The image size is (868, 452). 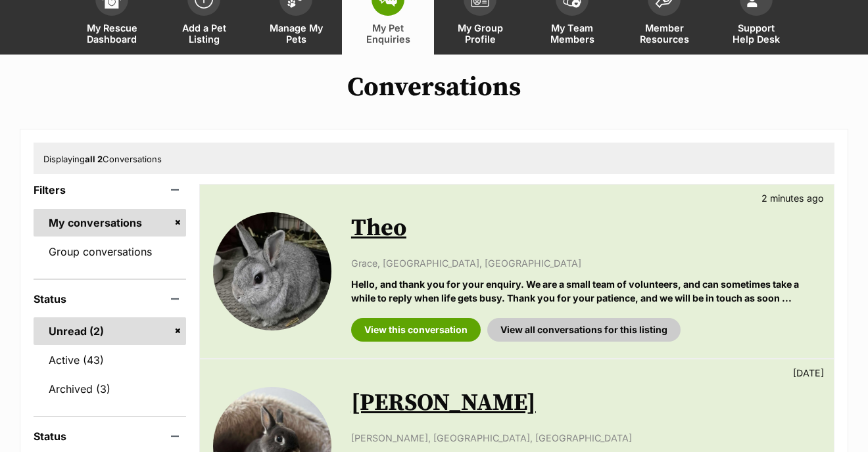 I want to click on span: My Pet Enquiries, so click(x=388, y=33).